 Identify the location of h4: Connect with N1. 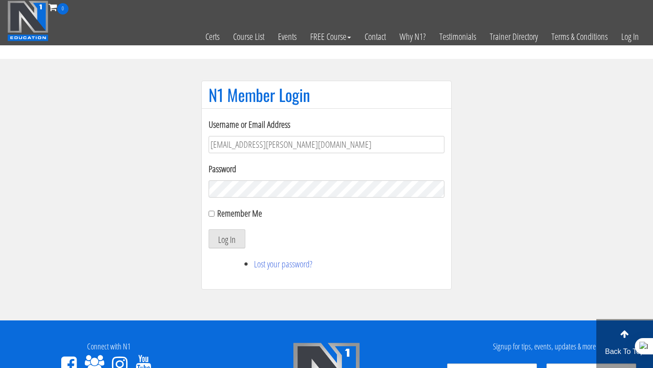
(109, 347).